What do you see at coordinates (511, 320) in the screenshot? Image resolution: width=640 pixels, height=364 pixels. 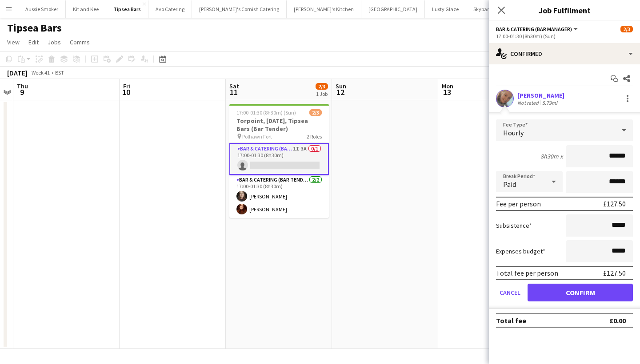 I see `div: Total fee` at bounding box center [511, 320].